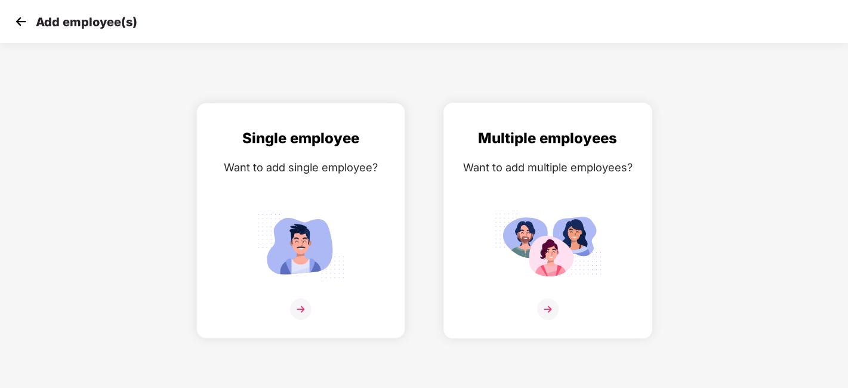 The width and height of the screenshot is (848, 388). I want to click on img: svg+xml;base64,PHN2ZyB4bWxucz0iaHR0cDovL3d3dy53My5vcmcvMjAwMC9zdmciIGlkPSJNdWx0aXBsZV9lbXBsb3llZS..., so click(548, 245).